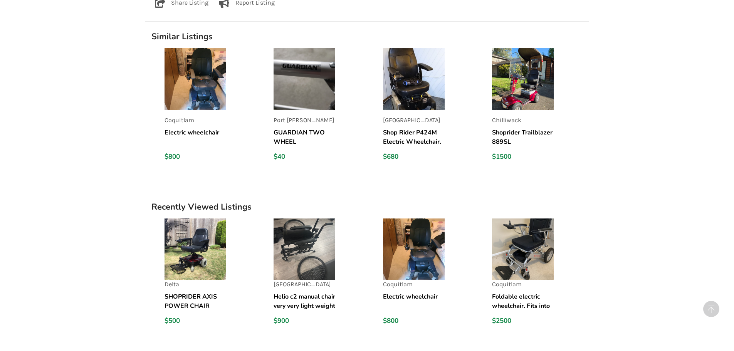 The height and width of the screenshot is (351, 734). I want to click on h5: Helio c2 manual chair very very light weight, so click(304, 301).